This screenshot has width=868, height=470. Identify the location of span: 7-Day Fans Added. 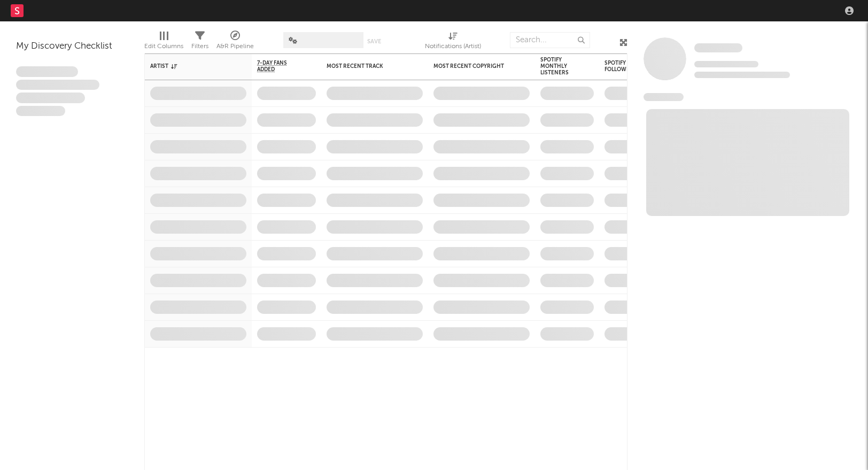
(279, 67).